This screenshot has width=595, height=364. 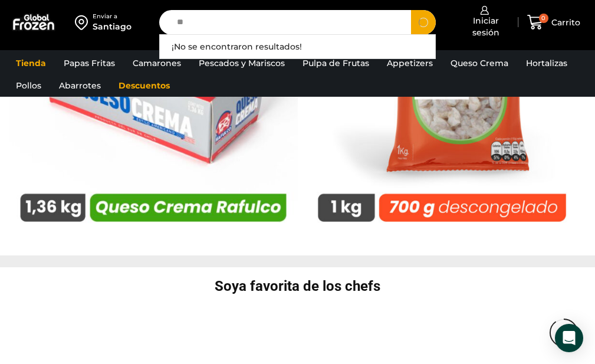 I want to click on div: Enviar a, so click(x=112, y=17).